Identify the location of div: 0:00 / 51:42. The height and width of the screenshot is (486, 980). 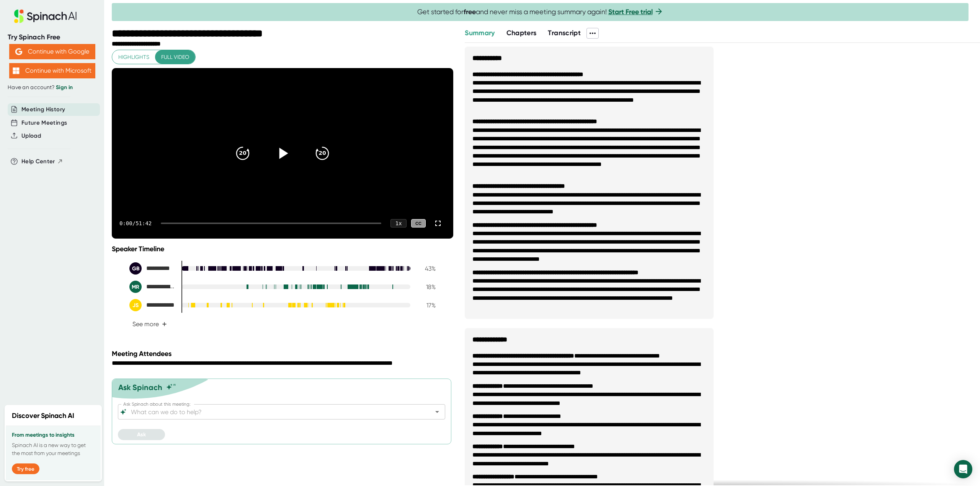
(135, 224).